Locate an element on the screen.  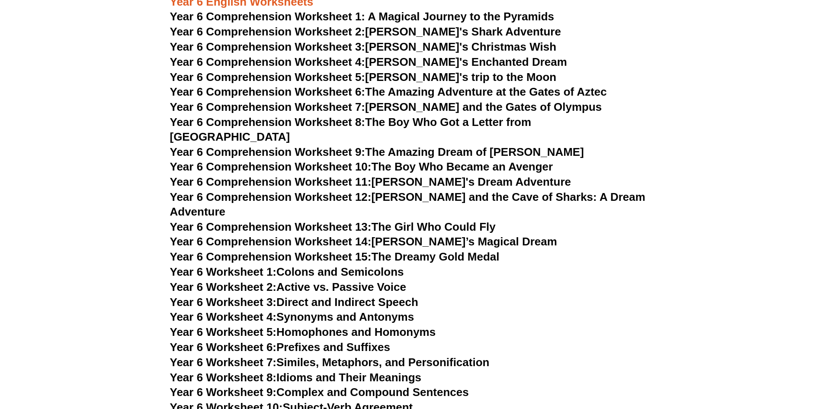
a: Year 6 Comprehension Worksheet 1: A Magical Journey to the Pyramids is located at coordinates (362, 16).